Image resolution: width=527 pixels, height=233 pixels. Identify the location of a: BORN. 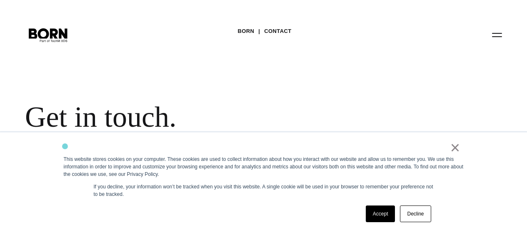
(246, 31).